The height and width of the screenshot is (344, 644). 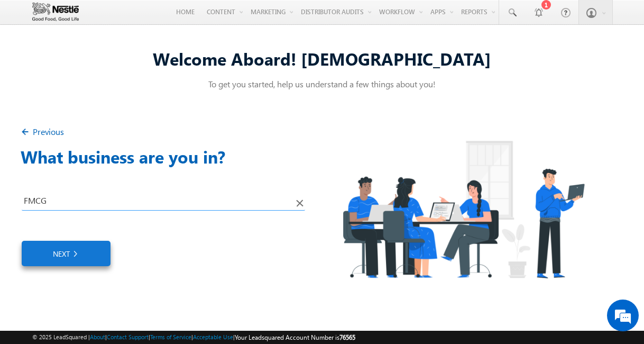 I want to click on img: Back_Arrow.png, so click(x=27, y=132).